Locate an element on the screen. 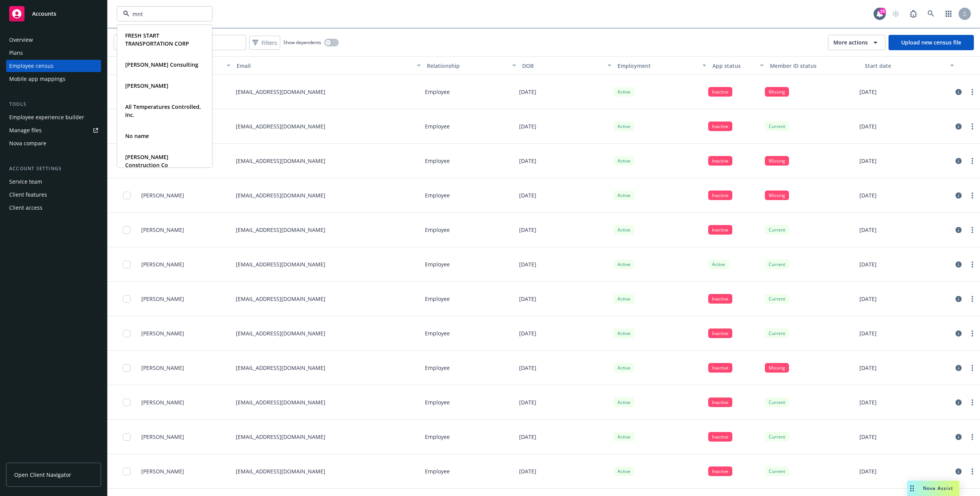 This screenshot has width=980, height=496. button: Nova Assist is located at coordinates (933, 488).